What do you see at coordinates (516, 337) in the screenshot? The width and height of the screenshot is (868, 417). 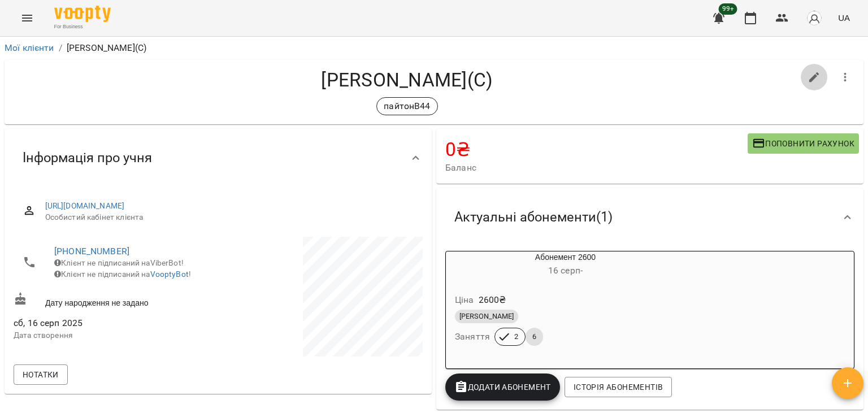 I see `span: 2` at bounding box center [516, 337].